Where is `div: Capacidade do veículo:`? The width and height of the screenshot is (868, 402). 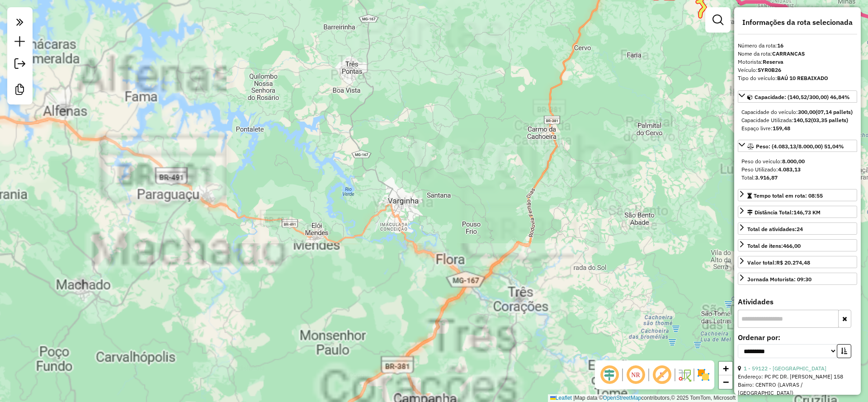
div: Capacidade do veículo: is located at coordinates (798, 112).